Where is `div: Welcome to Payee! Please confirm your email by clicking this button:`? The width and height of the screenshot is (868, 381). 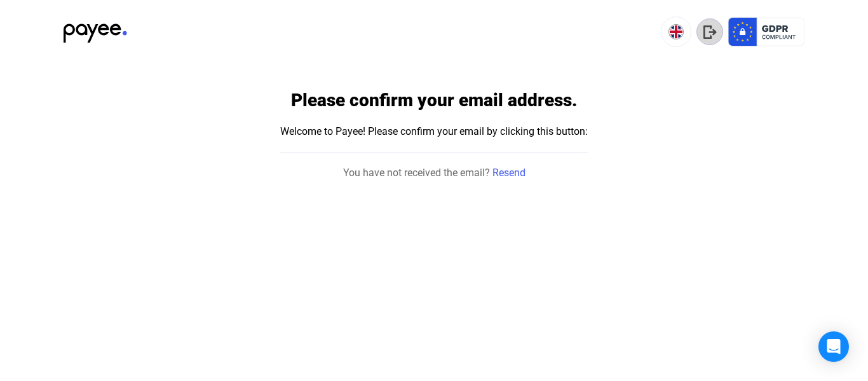 div: Welcome to Payee! Please confirm your email by clicking this button: is located at coordinates (434, 132).